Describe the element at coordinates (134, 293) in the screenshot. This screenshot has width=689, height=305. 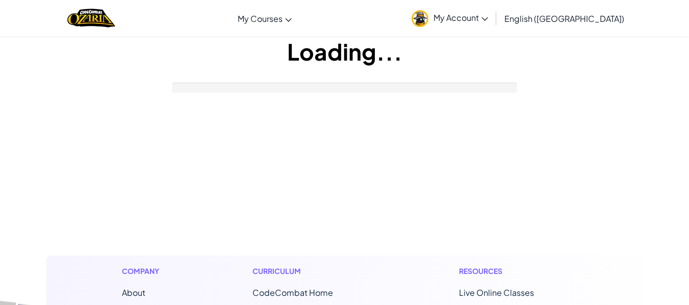
I see `a: About` at that location.